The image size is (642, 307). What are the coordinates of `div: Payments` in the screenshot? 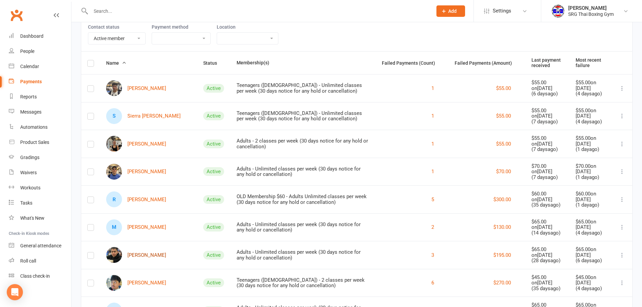 It's located at (31, 82).